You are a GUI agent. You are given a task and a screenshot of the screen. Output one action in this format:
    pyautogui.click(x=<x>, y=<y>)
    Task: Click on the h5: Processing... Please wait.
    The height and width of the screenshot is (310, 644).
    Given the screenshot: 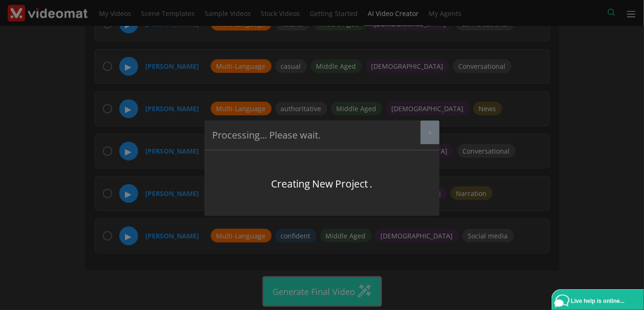 What is the action you would take?
    pyautogui.click(x=266, y=136)
    